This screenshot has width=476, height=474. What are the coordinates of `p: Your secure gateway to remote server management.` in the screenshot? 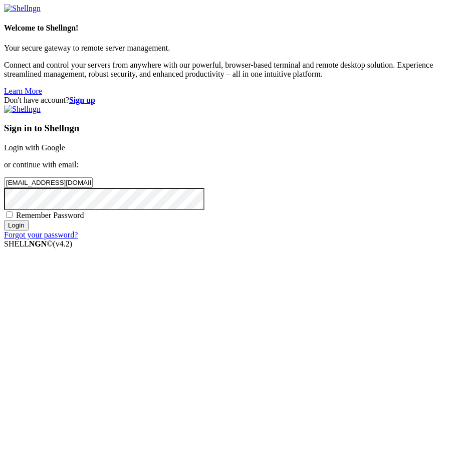 It's located at (238, 48).